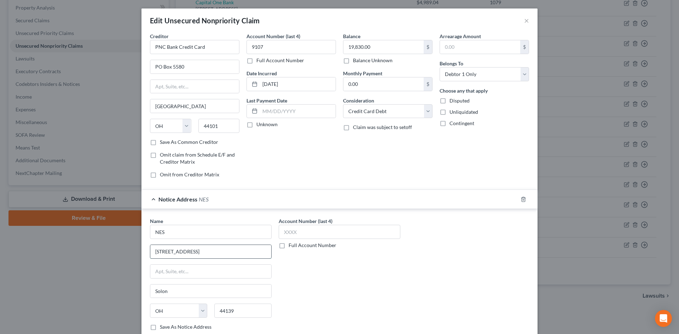 Image resolution: width=679 pixels, height=334 pixels. Describe the element at coordinates (262, 73) in the screenshot. I see `label: Date Incurred` at that location.